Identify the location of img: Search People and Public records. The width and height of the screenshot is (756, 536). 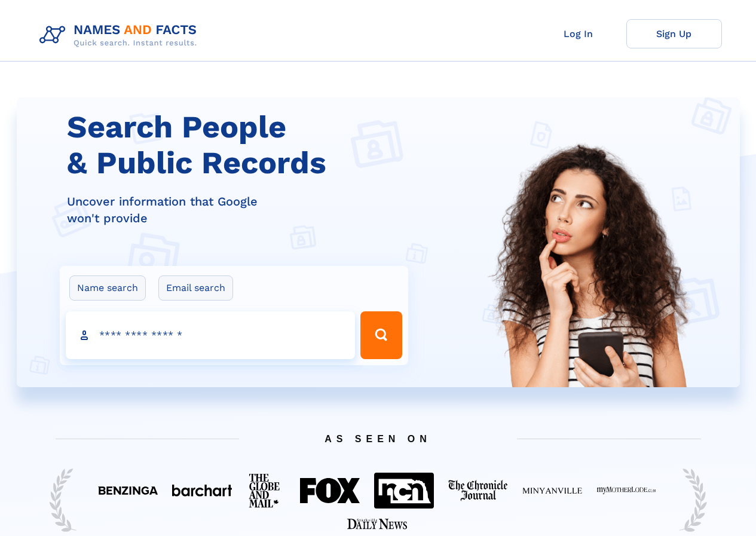
(590, 294).